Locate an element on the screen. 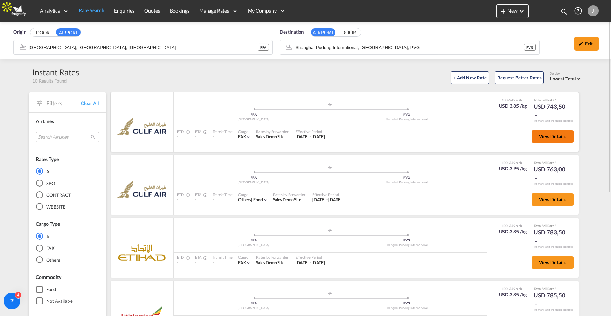 This screenshot has width=611, height=316. md-input-container: Frankfurt am Main International, Frankfurt-am-Main, FRA is located at coordinates (143, 47).